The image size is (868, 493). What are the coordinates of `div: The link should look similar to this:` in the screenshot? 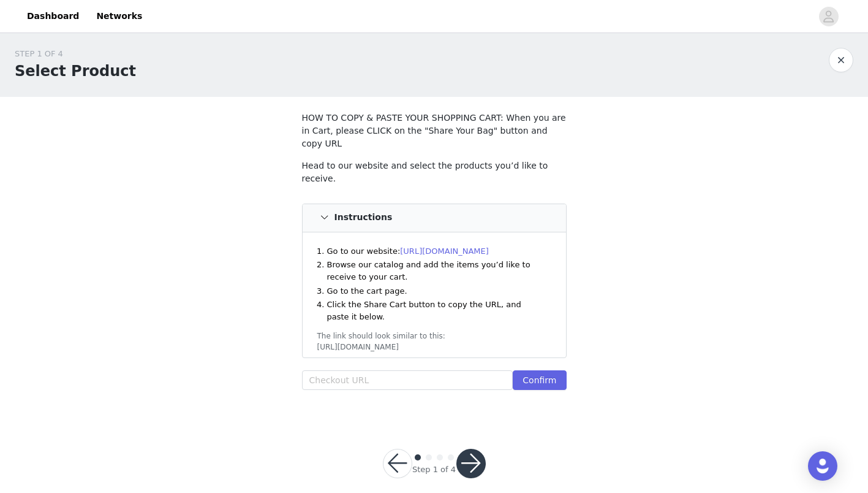 It's located at (434, 336).